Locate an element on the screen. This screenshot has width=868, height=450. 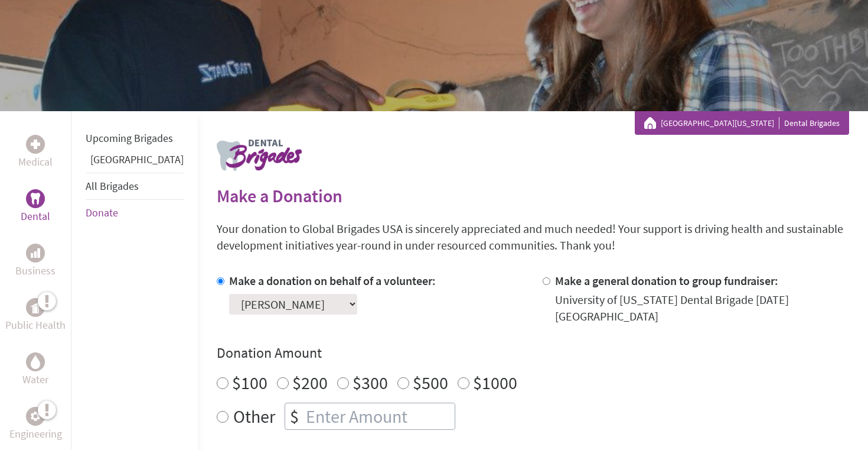
div: Engineering is located at coordinates (35, 416).